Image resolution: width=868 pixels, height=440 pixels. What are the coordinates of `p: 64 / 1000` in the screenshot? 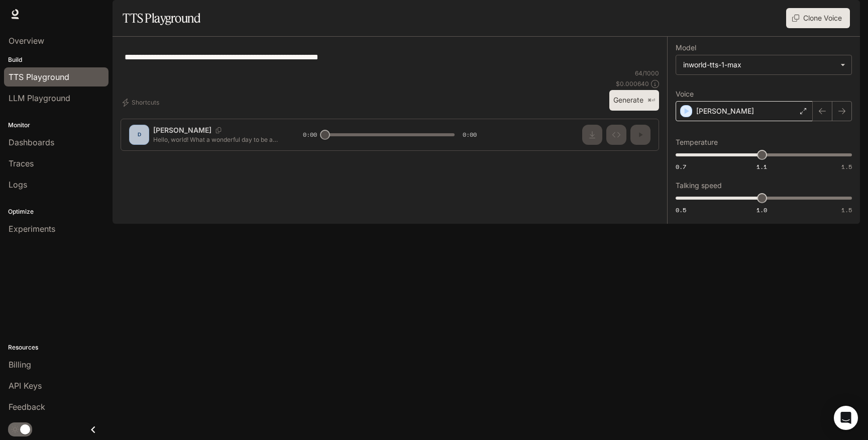 It's located at (647, 73).